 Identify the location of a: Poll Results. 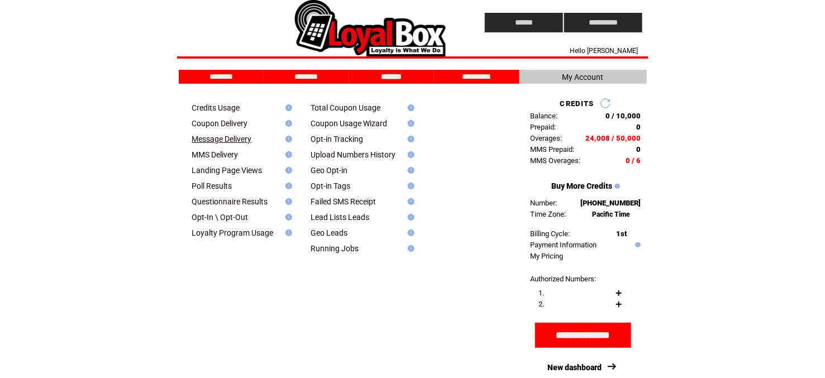
(212, 186).